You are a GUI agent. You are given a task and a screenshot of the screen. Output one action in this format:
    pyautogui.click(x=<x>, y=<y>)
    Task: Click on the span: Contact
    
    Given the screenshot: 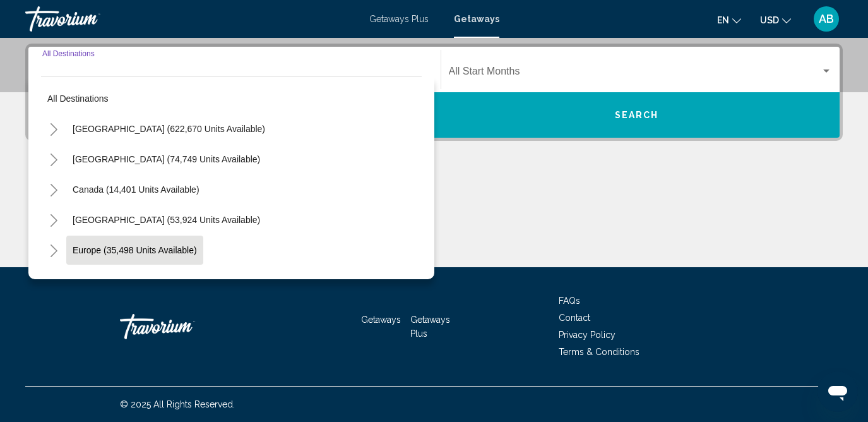 What is the action you would take?
    pyautogui.click(x=574, y=318)
    